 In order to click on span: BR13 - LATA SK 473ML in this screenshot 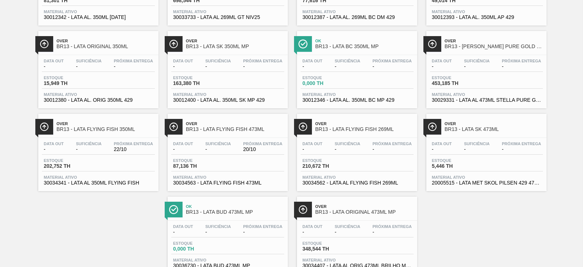, I will do `click(493, 129)`.